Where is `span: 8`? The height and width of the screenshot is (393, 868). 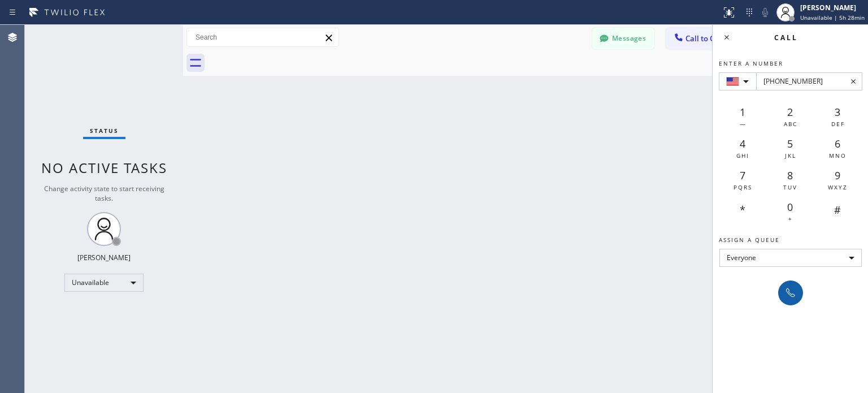 span: 8 is located at coordinates (790, 175).